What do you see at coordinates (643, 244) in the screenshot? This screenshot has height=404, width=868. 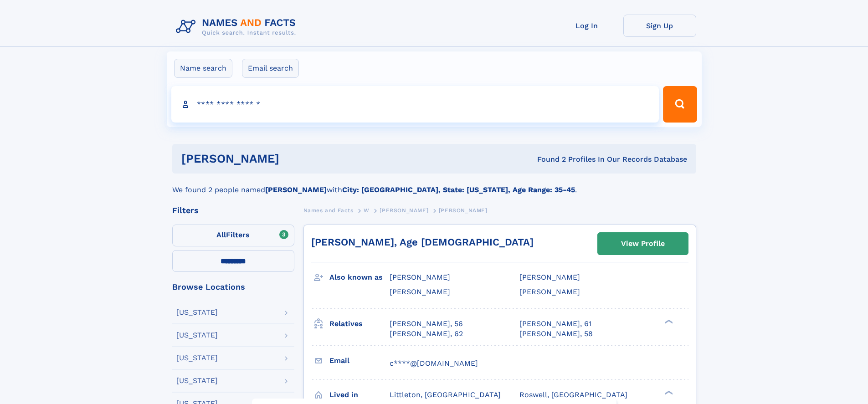 I see `div: View Profile` at bounding box center [643, 244].